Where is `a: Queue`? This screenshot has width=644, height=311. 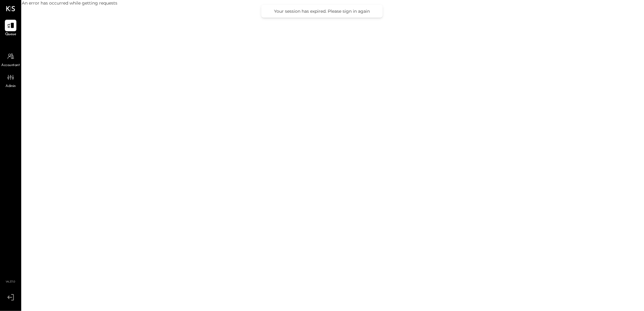
a: Queue is located at coordinates (10, 29).